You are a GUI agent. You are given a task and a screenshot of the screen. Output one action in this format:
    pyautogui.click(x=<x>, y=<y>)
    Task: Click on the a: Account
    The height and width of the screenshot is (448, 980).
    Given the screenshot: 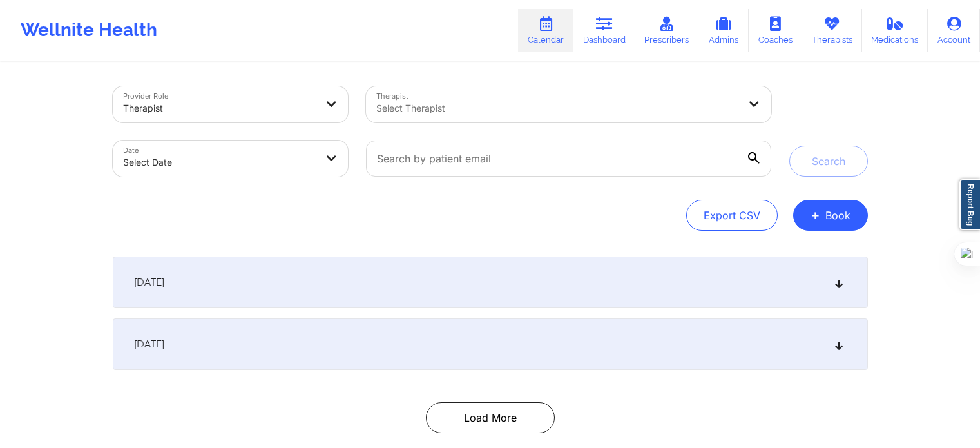 What is the action you would take?
    pyautogui.click(x=954, y=30)
    